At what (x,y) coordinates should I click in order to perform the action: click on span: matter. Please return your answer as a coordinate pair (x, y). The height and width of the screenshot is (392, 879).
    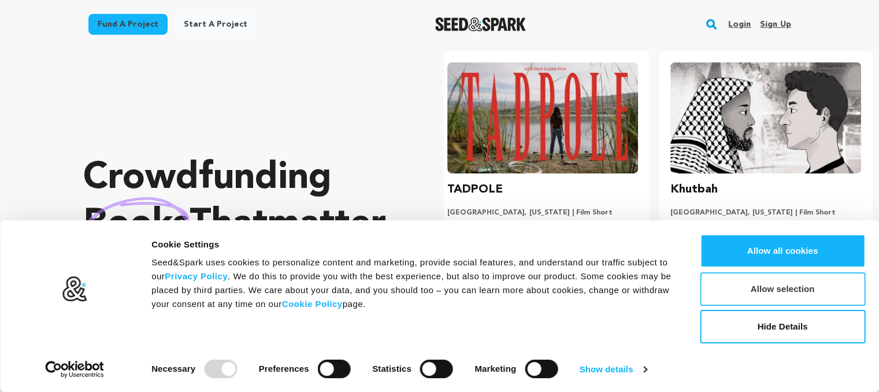
    Looking at the image, I should click on (325, 225).